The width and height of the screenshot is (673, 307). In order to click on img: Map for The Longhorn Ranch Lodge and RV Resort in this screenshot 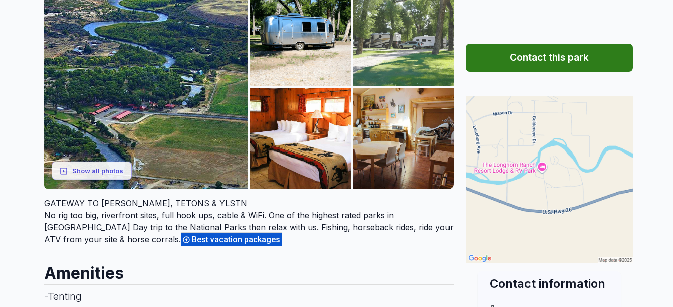, I will do `click(550, 179)`.